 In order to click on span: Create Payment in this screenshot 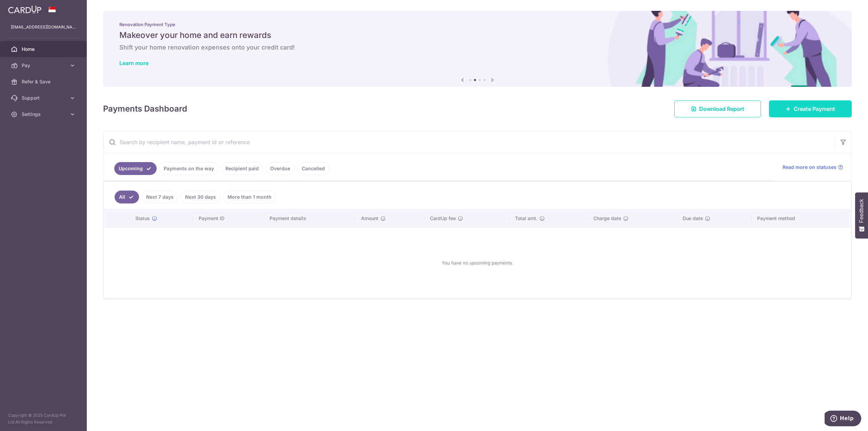, I will do `click(814, 109)`.